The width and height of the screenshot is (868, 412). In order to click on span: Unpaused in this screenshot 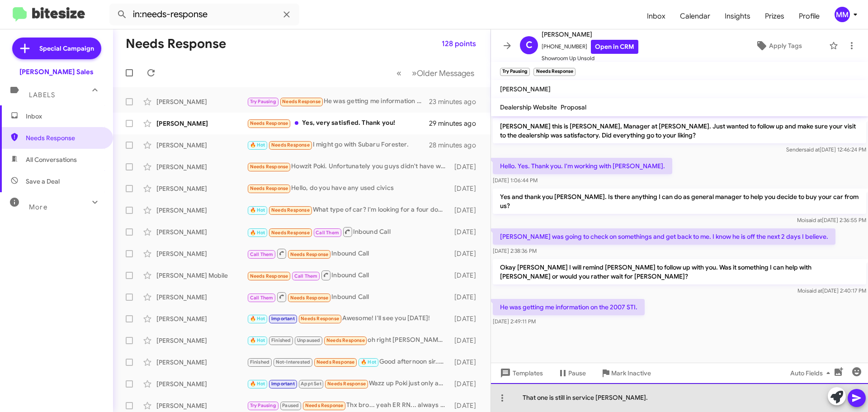, I will do `click(309, 340)`.